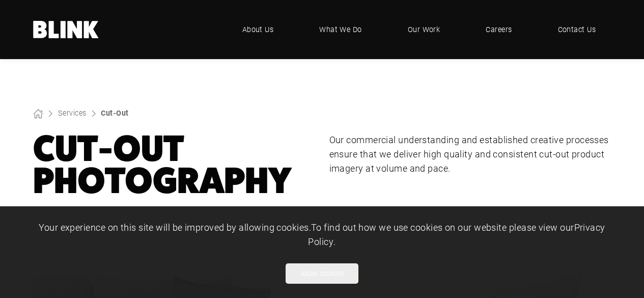  Describe the element at coordinates (498, 30) in the screenshot. I see `span: Careers` at that location.